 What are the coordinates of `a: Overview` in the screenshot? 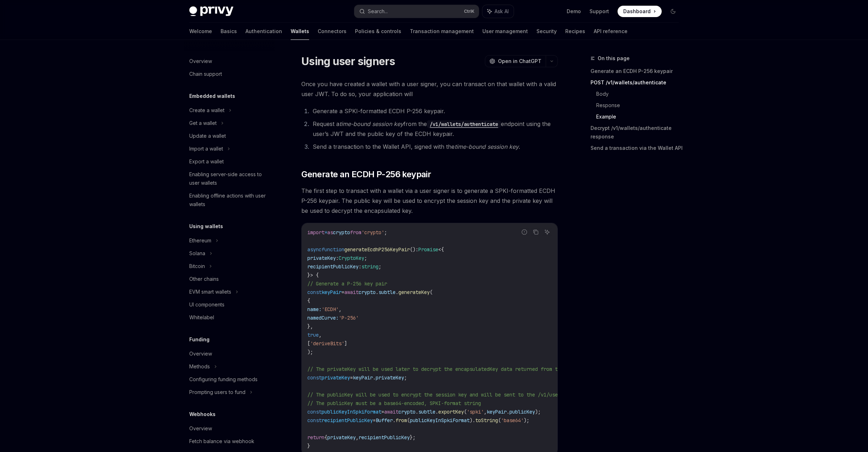 It's located at (229, 61).